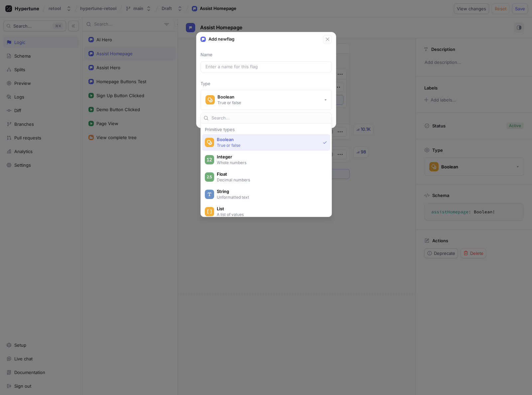  I want to click on p: Name, so click(266, 55).